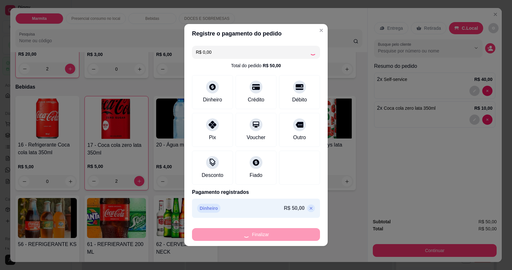 This screenshot has height=270, width=512. What do you see at coordinates (272, 66) in the screenshot?
I see `div: R$ 50,00` at bounding box center [272, 66].